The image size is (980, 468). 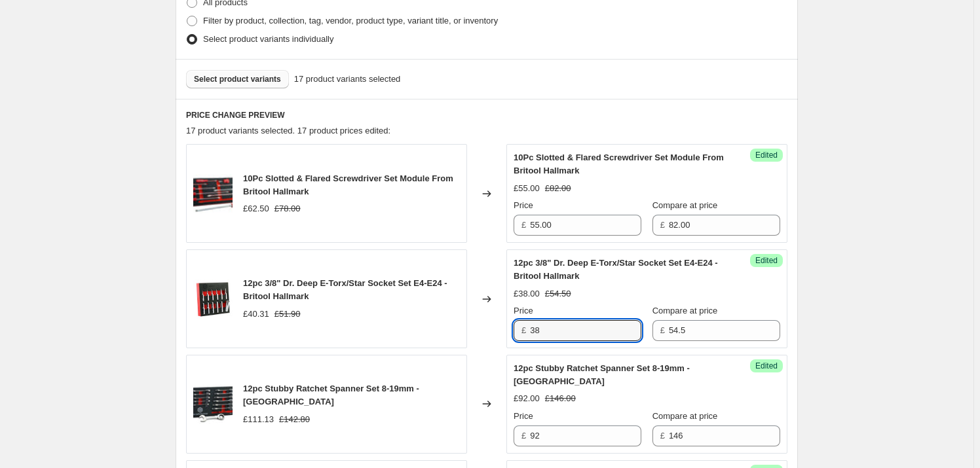 I want to click on div: £40.31, so click(x=256, y=314).